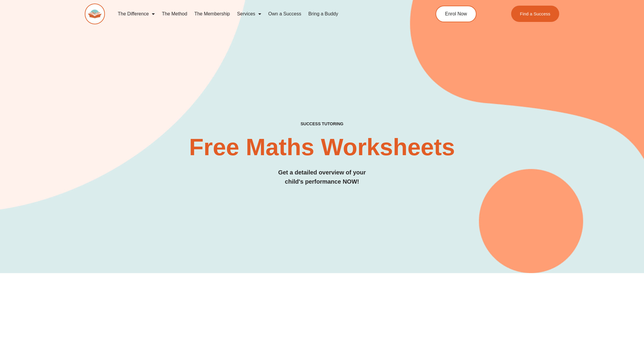 This screenshot has width=644, height=356. I want to click on h3: Get a detailed overview of your child's performance NOW!, so click(322, 177).